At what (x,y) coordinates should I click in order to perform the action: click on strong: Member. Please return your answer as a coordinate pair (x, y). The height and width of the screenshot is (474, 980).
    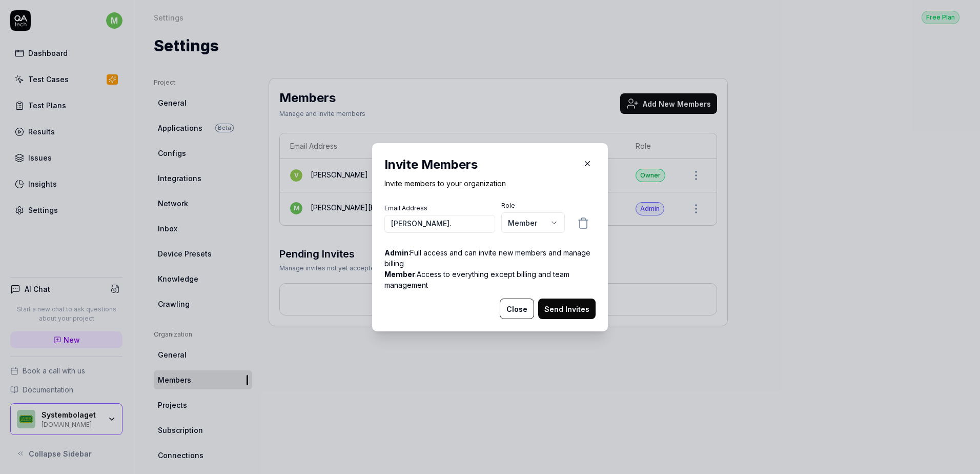
    Looking at the image, I should click on (400, 274).